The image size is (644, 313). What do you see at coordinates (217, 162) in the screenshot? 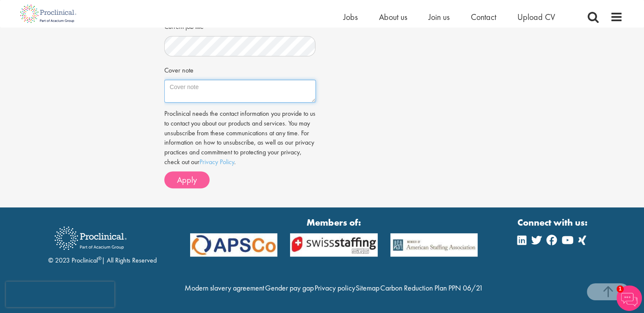
I see `a: Privacy Policy` at bounding box center [217, 162].